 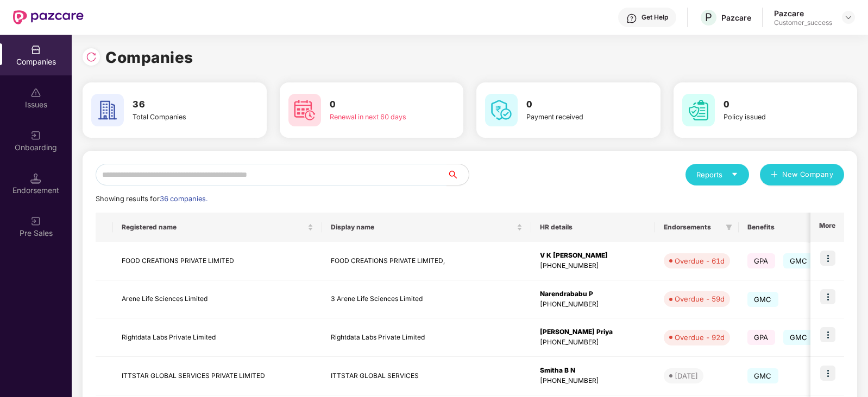 I want to click on td: Arene Life Sciences Limited, so click(x=217, y=299).